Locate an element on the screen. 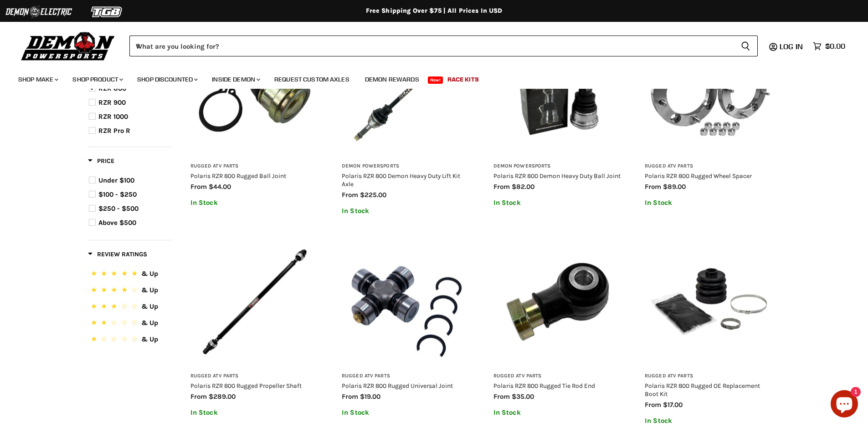 The height and width of the screenshot is (427, 868). span: $289.00 is located at coordinates (222, 397).